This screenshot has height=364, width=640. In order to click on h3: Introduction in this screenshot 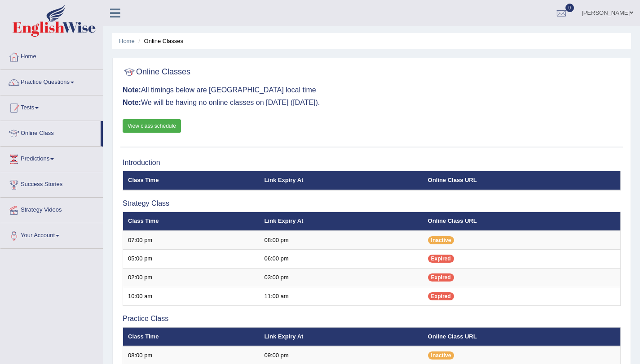, I will do `click(371, 163)`.